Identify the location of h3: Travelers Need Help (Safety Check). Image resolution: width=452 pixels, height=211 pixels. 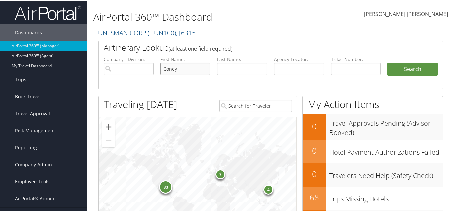
(386, 173).